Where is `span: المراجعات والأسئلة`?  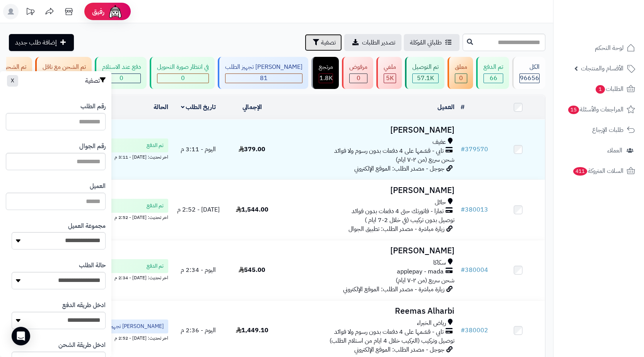 span: المراجعات والأسئلة is located at coordinates (595, 109).